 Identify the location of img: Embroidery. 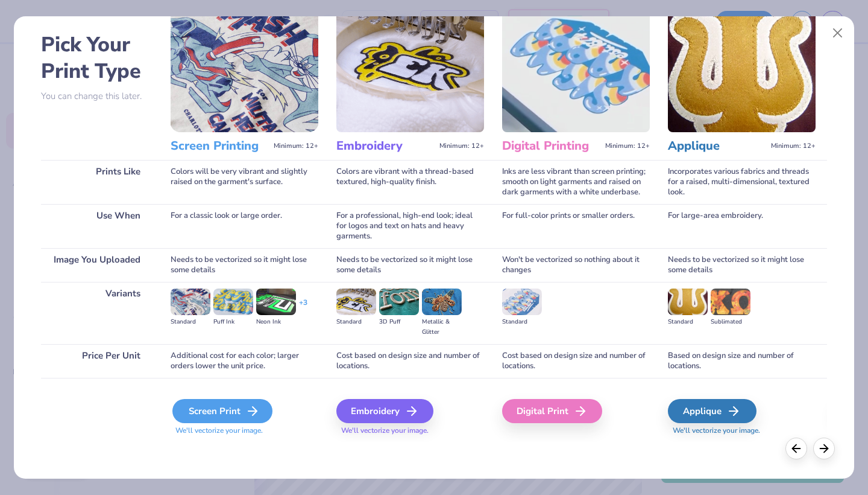
(410, 70).